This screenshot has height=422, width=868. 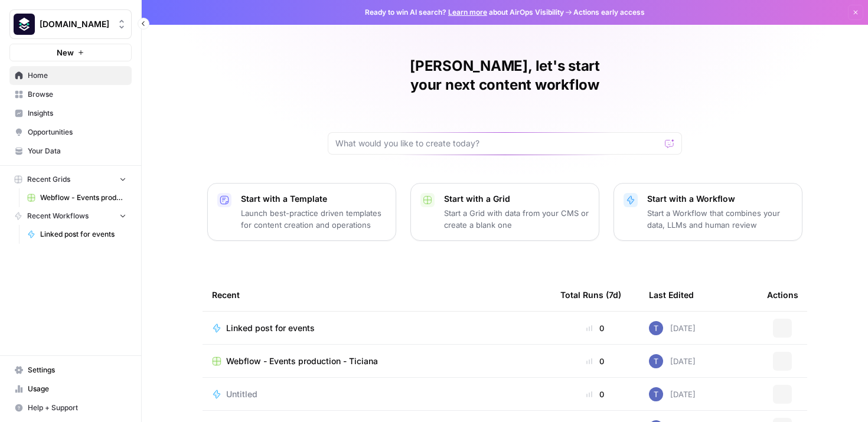 I want to click on a: Settings, so click(x=71, y=370).